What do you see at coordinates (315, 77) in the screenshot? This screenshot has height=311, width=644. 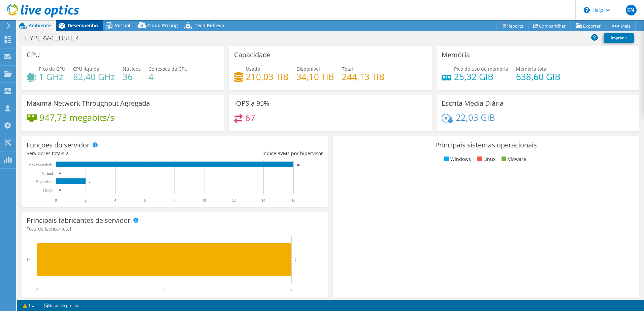 I see `h4: 34,10 TiB` at bounding box center [315, 77].